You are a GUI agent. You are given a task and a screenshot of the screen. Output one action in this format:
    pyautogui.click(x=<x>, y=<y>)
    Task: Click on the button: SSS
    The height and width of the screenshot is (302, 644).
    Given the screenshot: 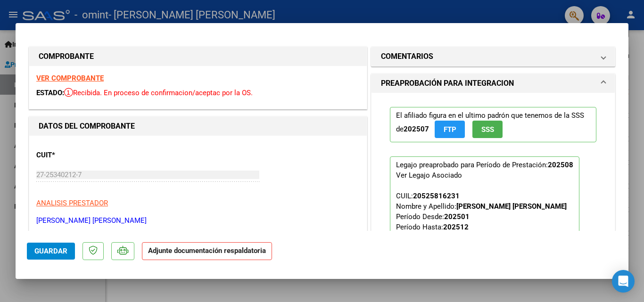 What is the action you would take?
    pyautogui.click(x=487, y=129)
    